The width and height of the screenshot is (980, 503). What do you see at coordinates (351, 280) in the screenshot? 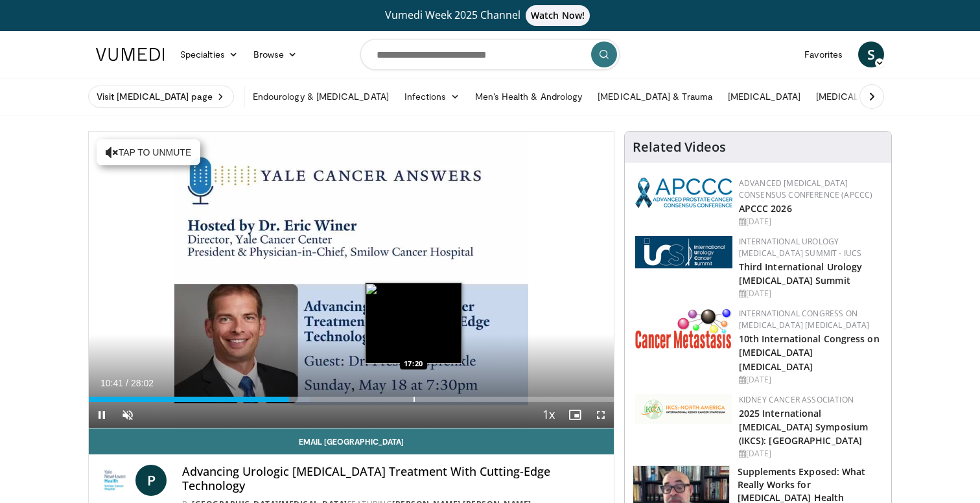
I see `video-js: Video Player` at bounding box center [351, 280].